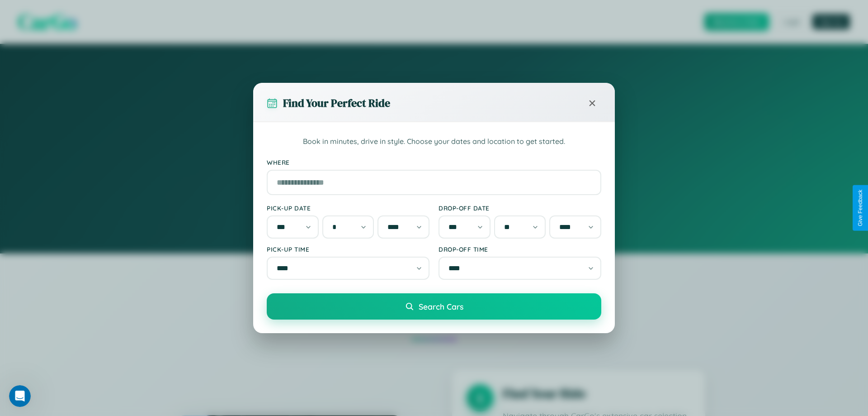 This screenshot has height=416, width=868. What do you see at coordinates (348, 208) in the screenshot?
I see `label: Pick-up Date` at bounding box center [348, 208].